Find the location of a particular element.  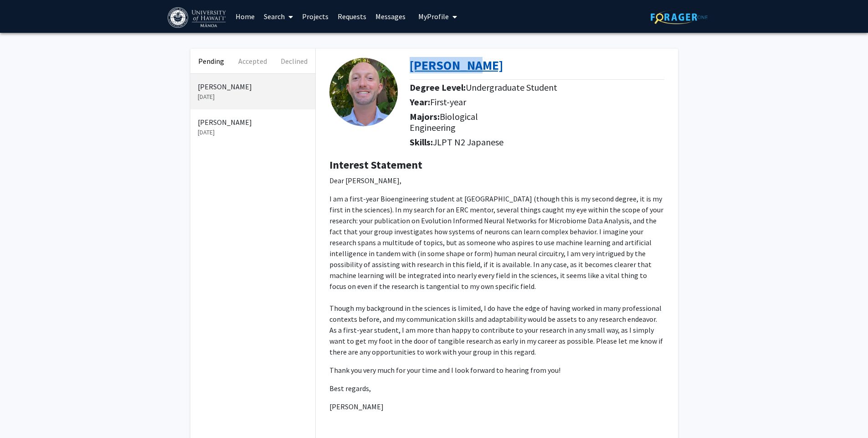

button: Pending is located at coordinates (211, 61).